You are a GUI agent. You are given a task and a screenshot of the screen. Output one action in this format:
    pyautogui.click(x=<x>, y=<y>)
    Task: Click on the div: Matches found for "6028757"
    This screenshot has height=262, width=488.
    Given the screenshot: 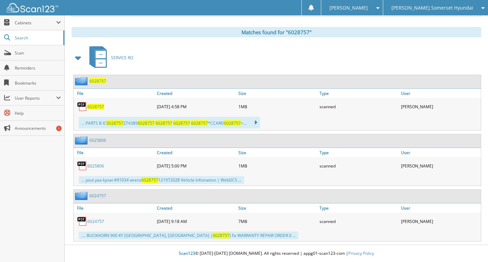 What is the action you would take?
    pyautogui.click(x=276, y=32)
    